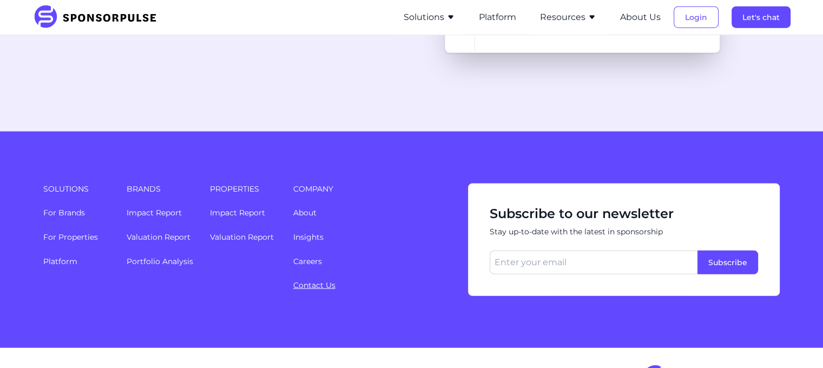 The width and height of the screenshot is (823, 368). I want to click on a: For Brands, so click(64, 213).